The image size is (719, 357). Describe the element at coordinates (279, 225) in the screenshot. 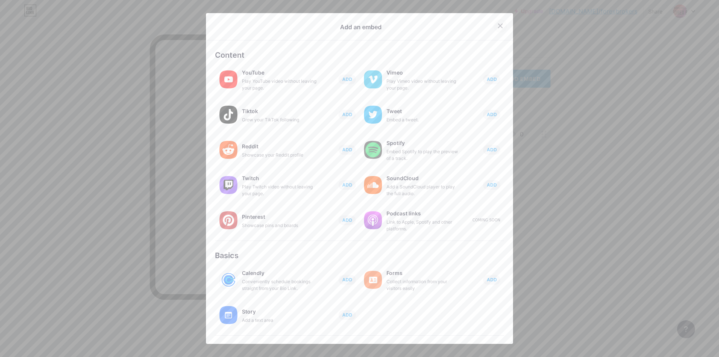

I see `div: Showcase pins and boards` at that location.